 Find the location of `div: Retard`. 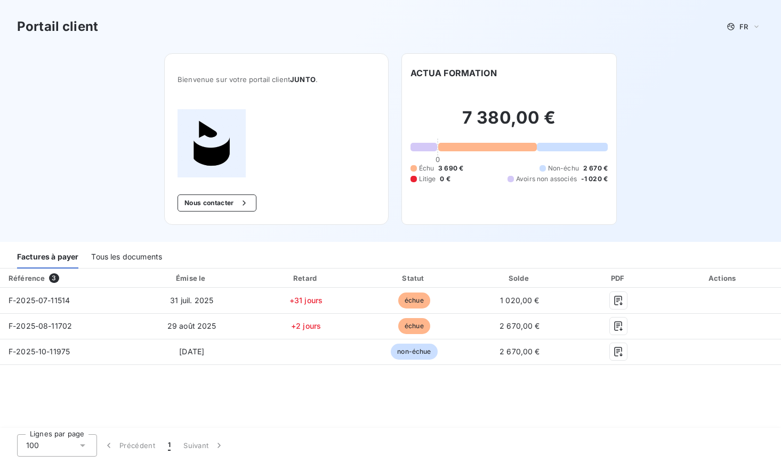

div: Retard is located at coordinates (306, 278).